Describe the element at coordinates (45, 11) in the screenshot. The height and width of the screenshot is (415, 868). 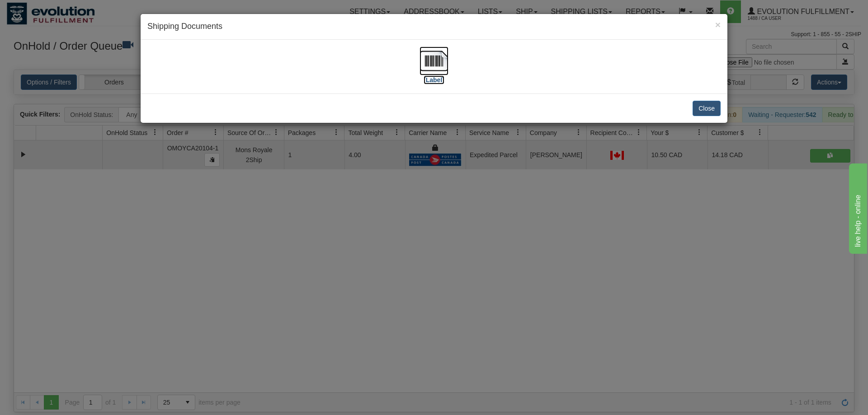
I see `div: live help - online` at that location.